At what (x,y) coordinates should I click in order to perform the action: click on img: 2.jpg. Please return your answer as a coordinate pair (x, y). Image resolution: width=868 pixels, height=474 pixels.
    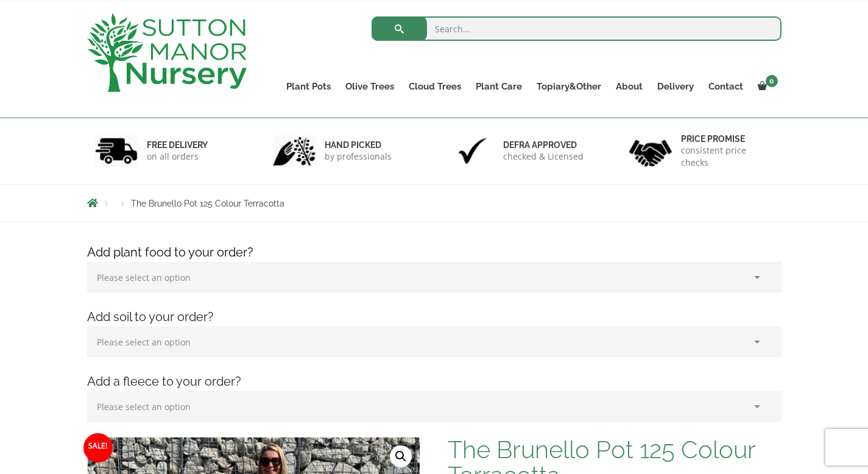
    Looking at the image, I should click on (294, 151).